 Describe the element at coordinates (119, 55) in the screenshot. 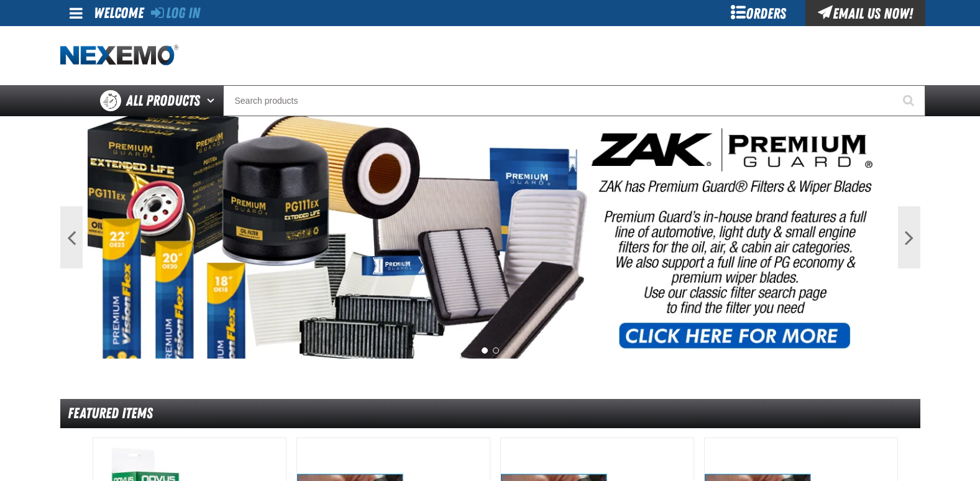

I see `img: Nexemo logo` at that location.